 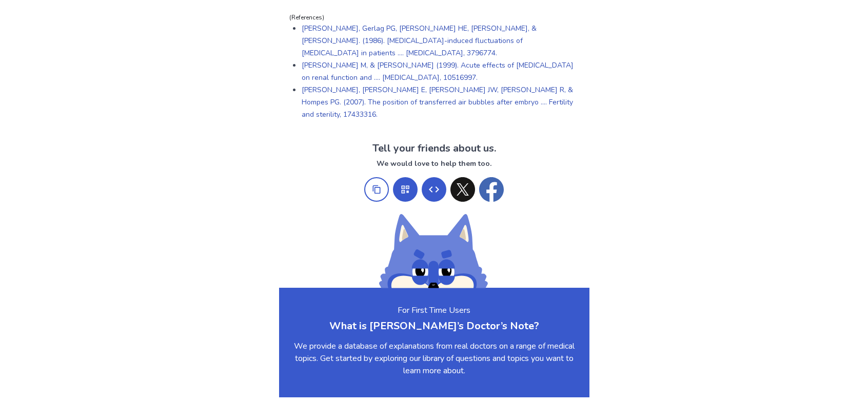 What do you see at coordinates (463, 190) in the screenshot?
I see `button: Share on X` at bounding box center [463, 190].